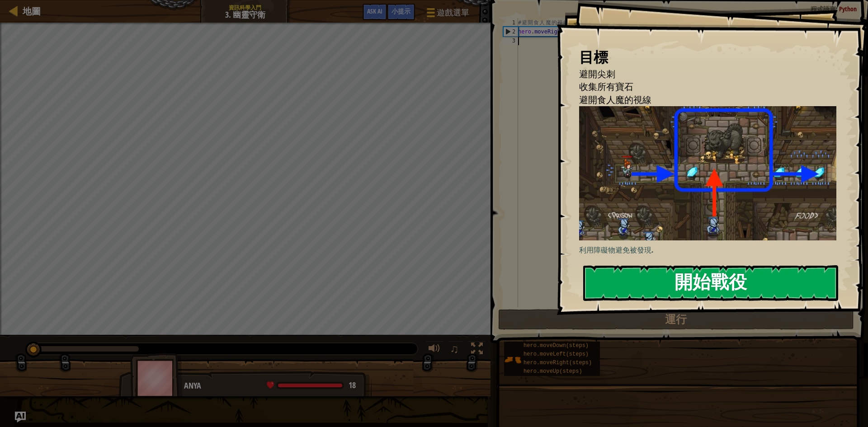  Describe the element at coordinates (701, 100) in the screenshot. I see `li: 避開食人魔的視線` at that location.